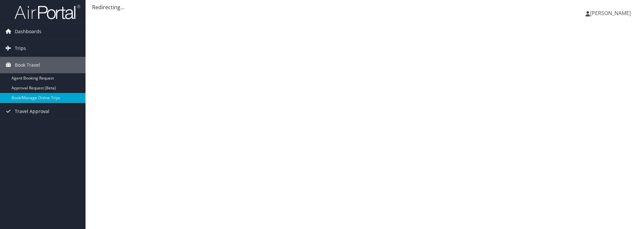  I want to click on span: Trips, so click(20, 48).